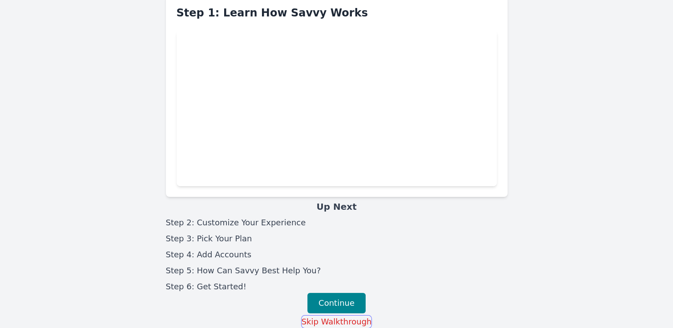 Image resolution: width=673 pixels, height=328 pixels. I want to click on li: Step 2: Customize Your Experience, so click(337, 223).